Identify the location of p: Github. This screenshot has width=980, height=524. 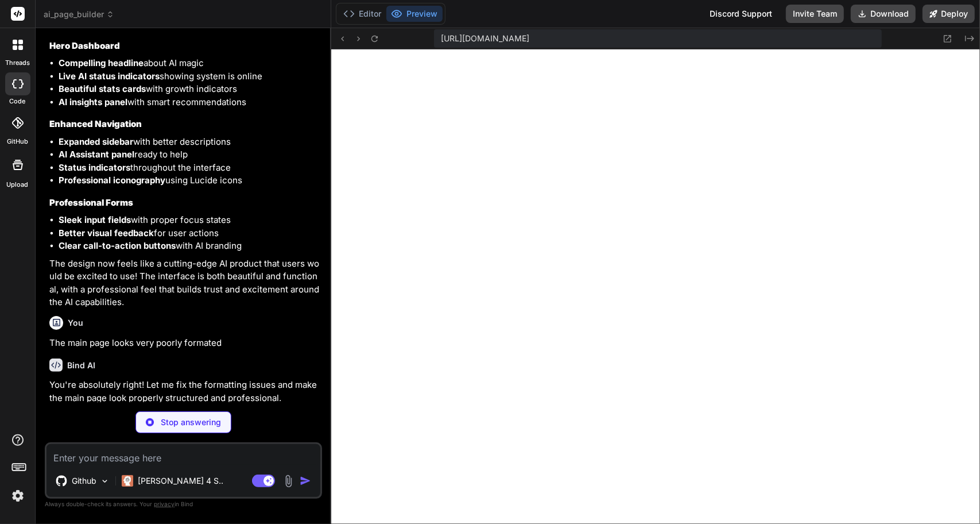
(84, 481).